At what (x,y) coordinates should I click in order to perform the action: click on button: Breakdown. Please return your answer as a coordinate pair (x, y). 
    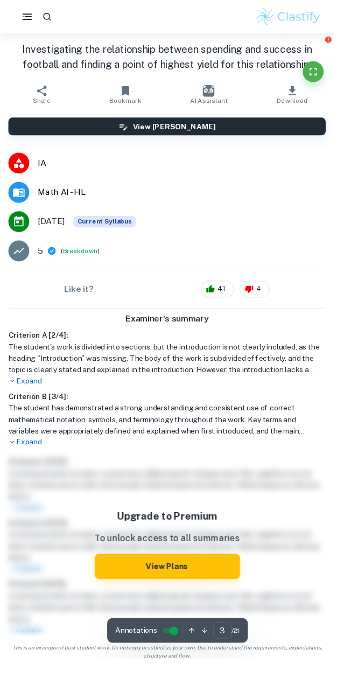
    Looking at the image, I should click on (82, 259).